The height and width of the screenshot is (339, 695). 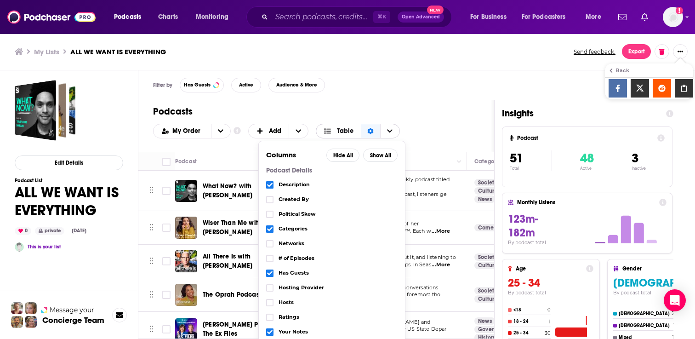 I want to click on span: Audience & More, so click(x=296, y=85).